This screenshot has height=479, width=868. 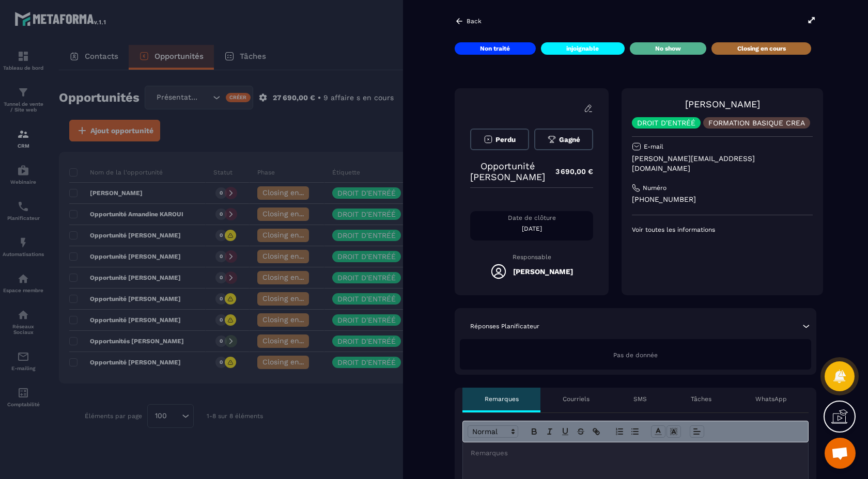 I want to click on p: Numéro, so click(x=654, y=188).